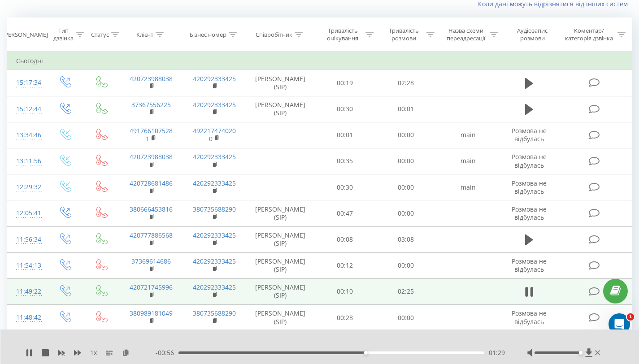 The image size is (639, 364). I want to click on span: 01:29, so click(497, 353).